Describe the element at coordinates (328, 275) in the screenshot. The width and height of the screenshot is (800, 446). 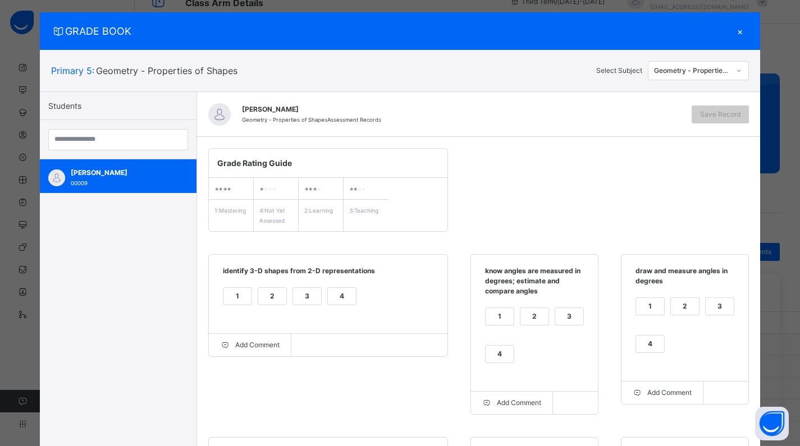
I see `span: identify 3-D shapes from 2-D representations` at that location.